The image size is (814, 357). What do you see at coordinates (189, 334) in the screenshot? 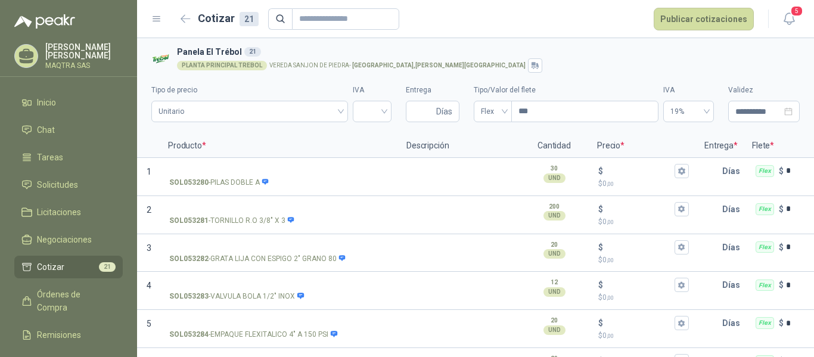
I see `strong: SOL053284` at bounding box center [189, 334].